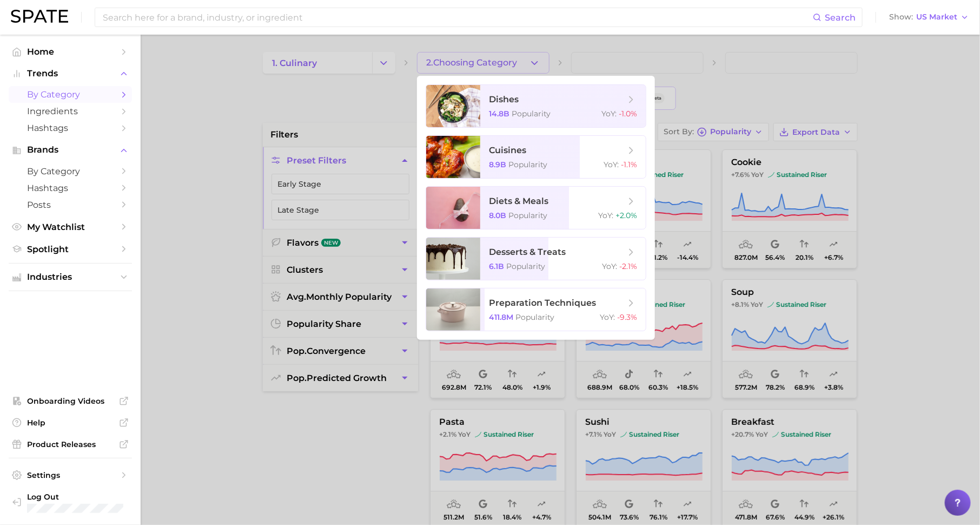  What do you see at coordinates (70, 51) in the screenshot?
I see `span: Home` at bounding box center [70, 51].